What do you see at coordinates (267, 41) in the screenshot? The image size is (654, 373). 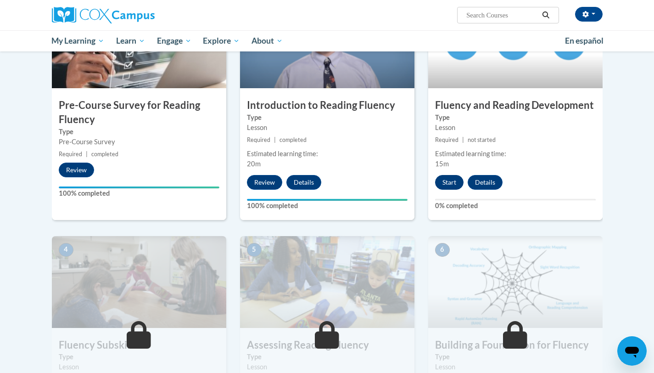 I see `a: About` at bounding box center [267, 41].